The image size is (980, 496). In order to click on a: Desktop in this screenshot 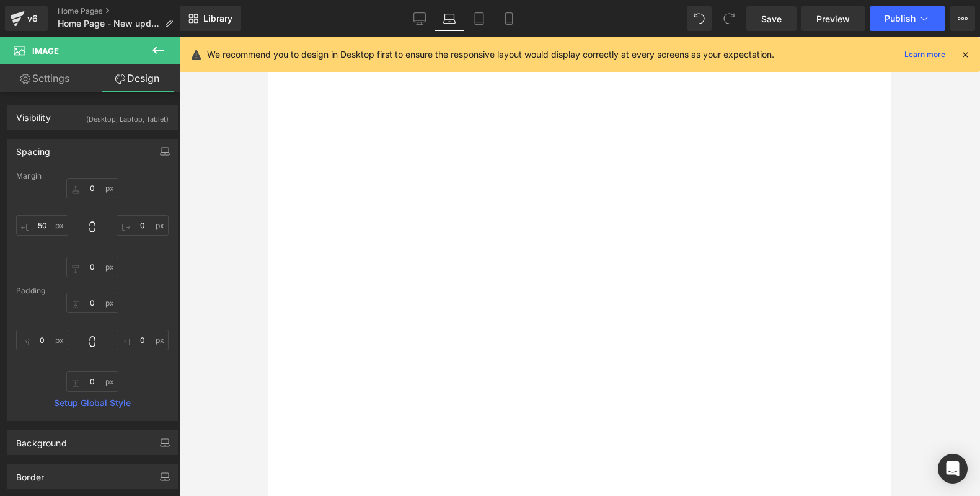, I will do `click(420, 18)`.